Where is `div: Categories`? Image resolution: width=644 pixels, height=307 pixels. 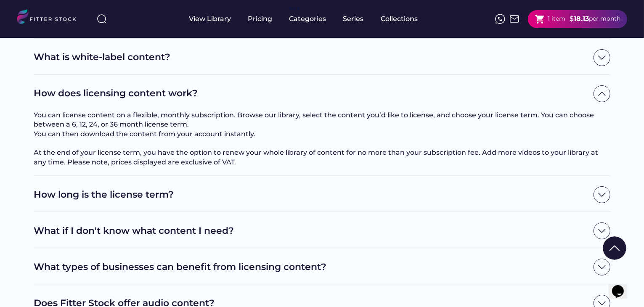
div: Categories is located at coordinates (308, 19).